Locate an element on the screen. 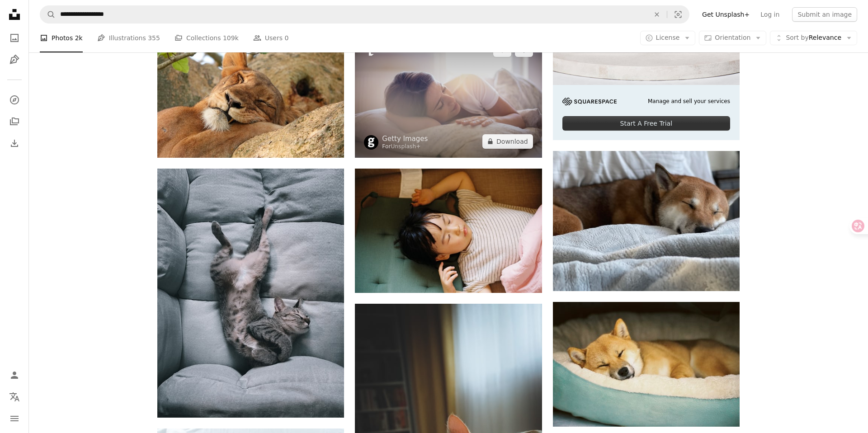 The image size is (868, 433). a: Collections is located at coordinates (15, 122).